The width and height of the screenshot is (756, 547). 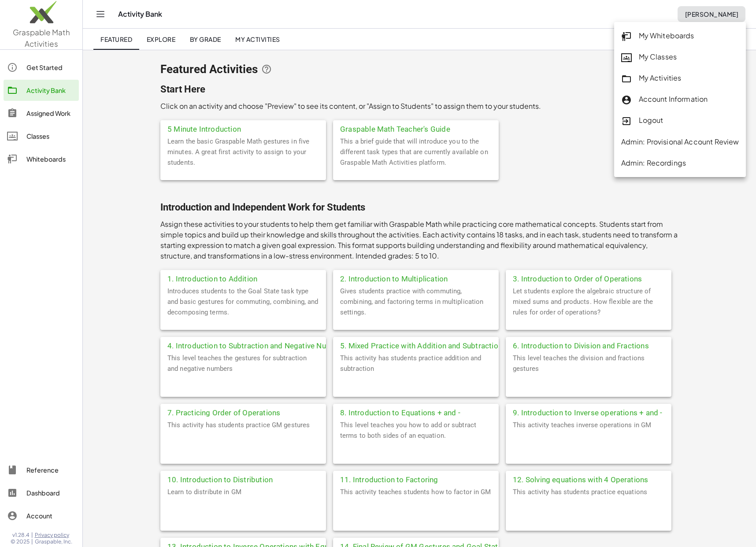 What do you see at coordinates (416, 375) in the screenshot?
I see `div: This activity has students practice addition and subtraction` at bounding box center [416, 375].